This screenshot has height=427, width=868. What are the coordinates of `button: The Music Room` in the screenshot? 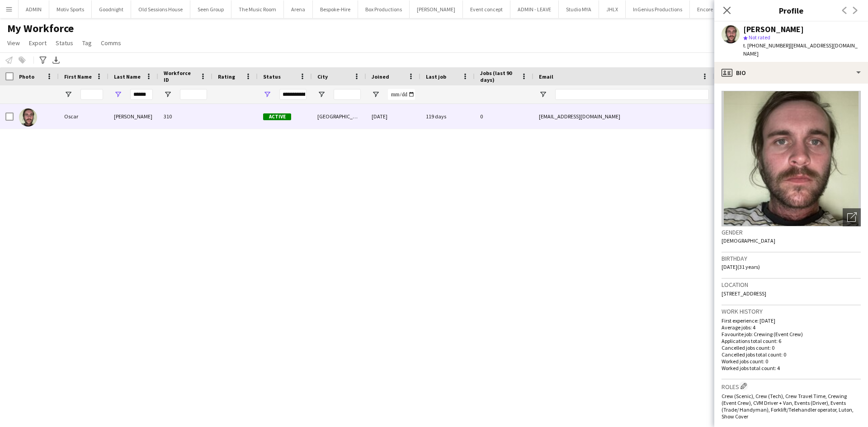 It's located at (257, 9).